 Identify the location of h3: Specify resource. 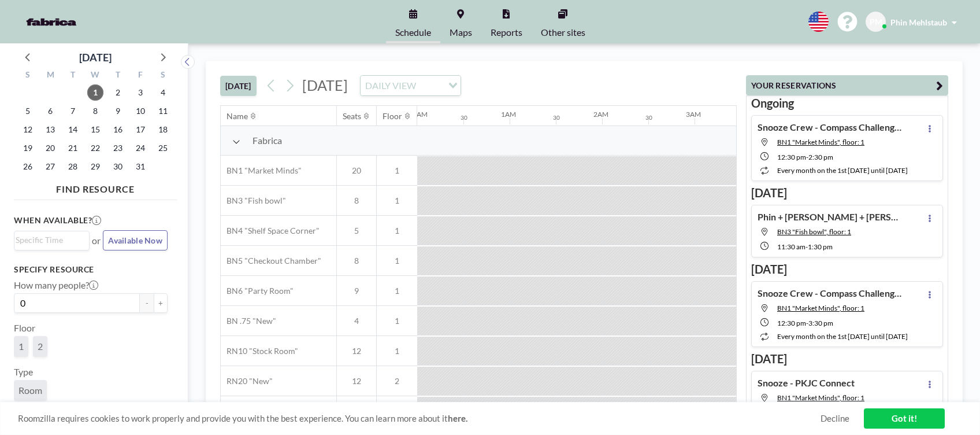
(91, 270).